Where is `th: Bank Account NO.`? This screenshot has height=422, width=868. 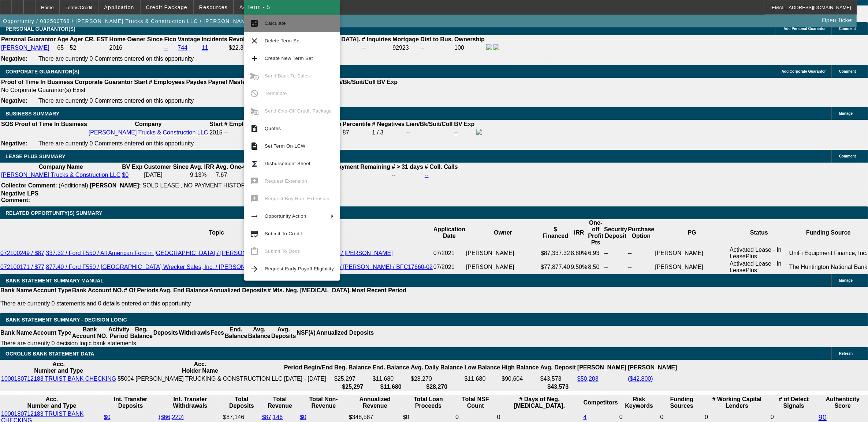 th: Bank Account NO. is located at coordinates (89, 333).